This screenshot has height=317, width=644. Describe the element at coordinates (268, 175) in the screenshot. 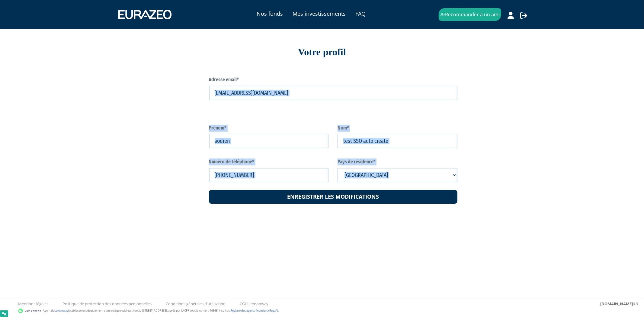

I see `input: Numéro de téléphone` at that location.